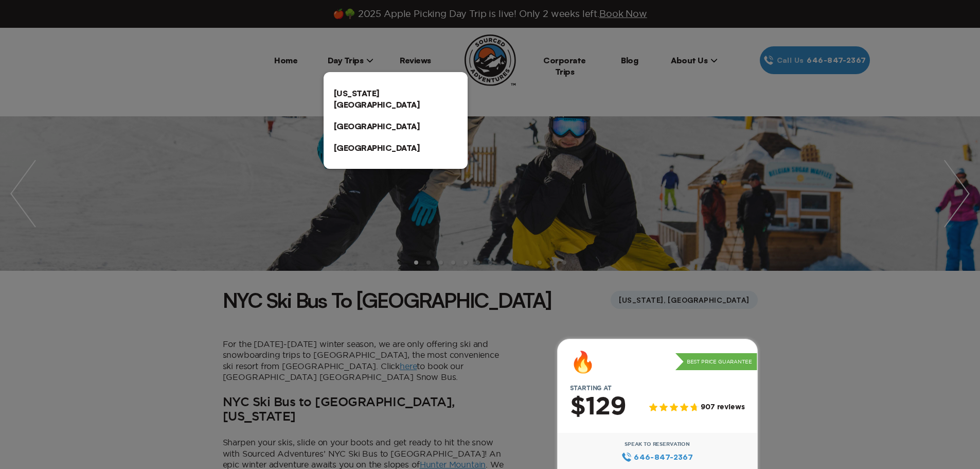 The width and height of the screenshot is (980, 469). I want to click on a: 646‍-847‍-2367, so click(657, 458).